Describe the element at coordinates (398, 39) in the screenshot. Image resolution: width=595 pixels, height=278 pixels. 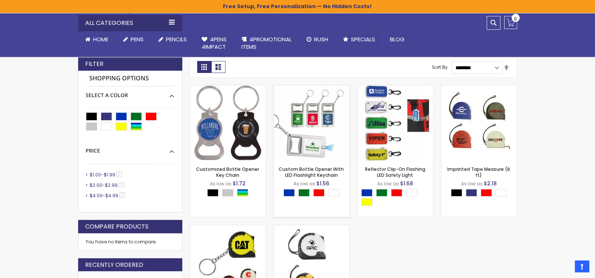
I see `a: Blog` at that location.